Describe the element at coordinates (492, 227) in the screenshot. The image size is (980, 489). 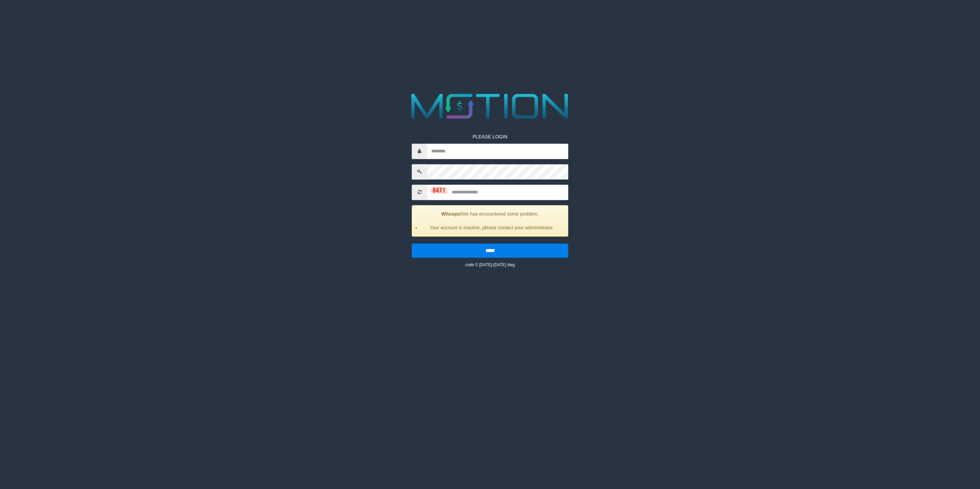
I see `li: Your account is inactive, please contact your administrator.` at that location.